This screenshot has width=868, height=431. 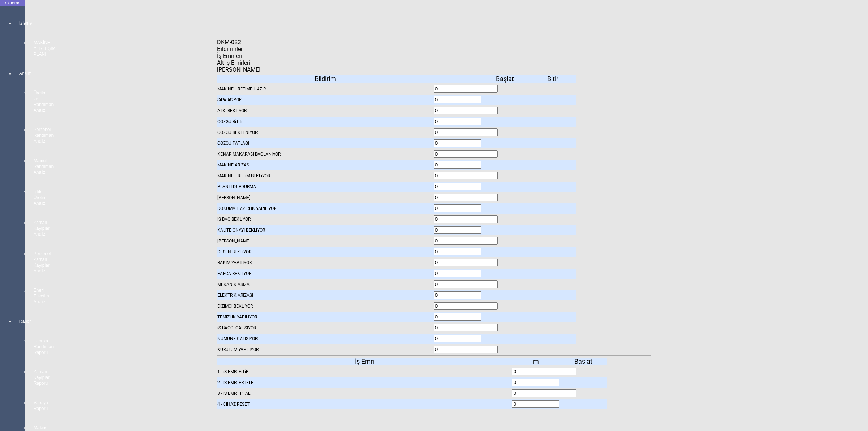 What do you see at coordinates (325, 284) in the screenshot?
I see `div: MEKANiK ARIZA` at bounding box center [325, 284].